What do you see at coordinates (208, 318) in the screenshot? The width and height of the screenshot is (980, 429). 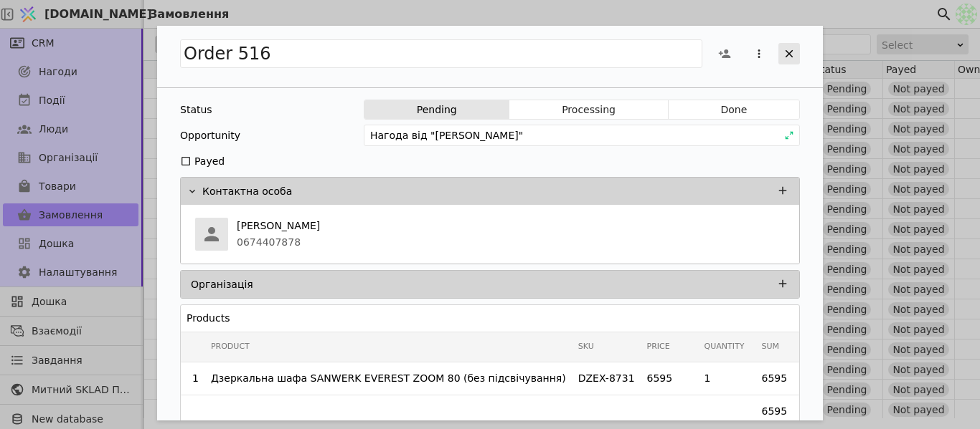 I see `h3: Products` at bounding box center [208, 318].